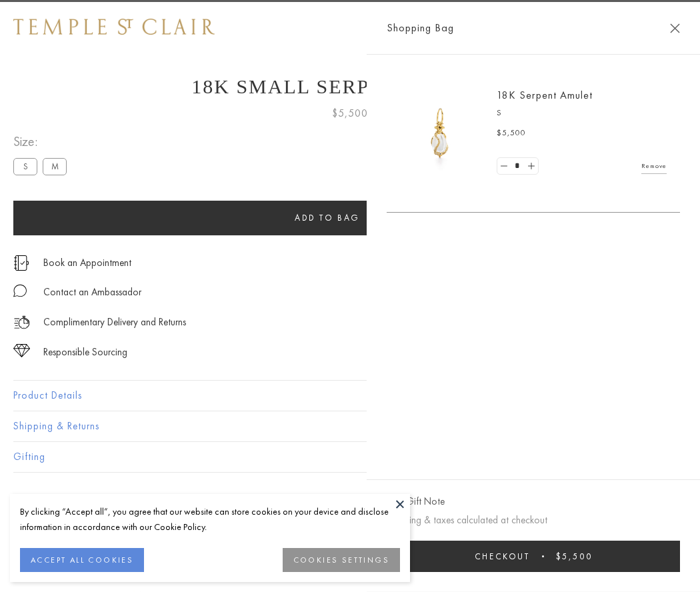 Image resolution: width=700 pixels, height=592 pixels. I want to click on button: Shipping & Returns, so click(350, 426).